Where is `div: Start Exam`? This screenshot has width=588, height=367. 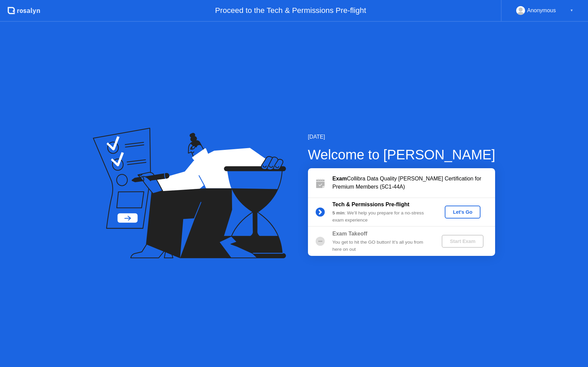
div: Start Exam is located at coordinates (462, 241).